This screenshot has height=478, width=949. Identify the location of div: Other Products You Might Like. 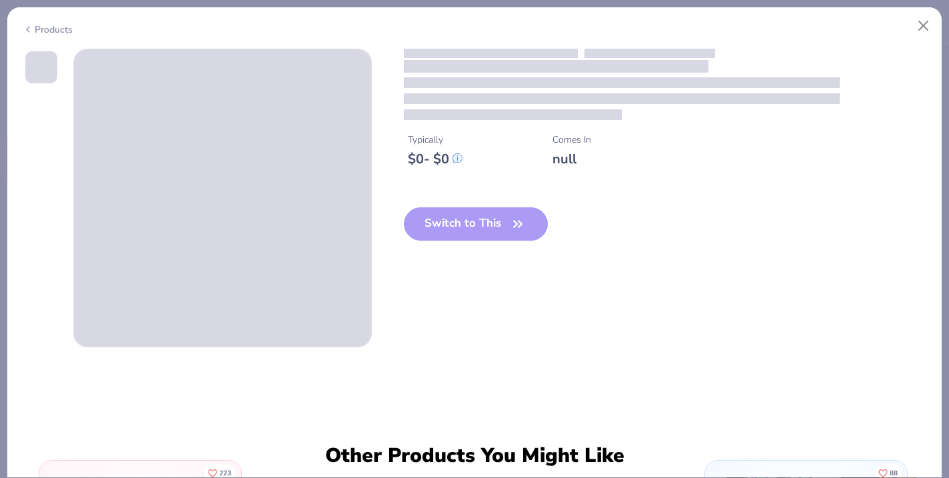
(475, 456).